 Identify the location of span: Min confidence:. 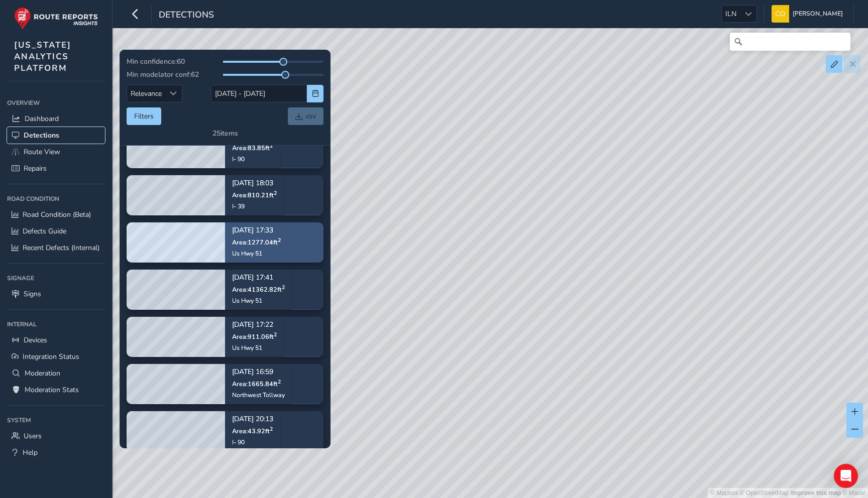
(152, 61).